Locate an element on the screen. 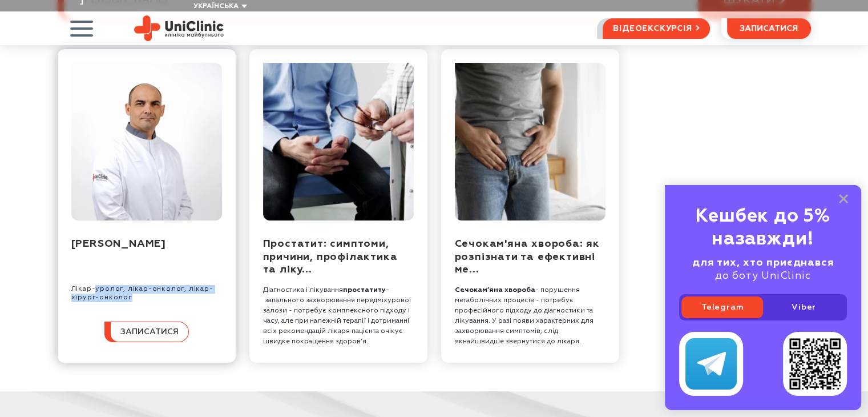  a: Сагань Олексій Степанович is located at coordinates (147, 141).